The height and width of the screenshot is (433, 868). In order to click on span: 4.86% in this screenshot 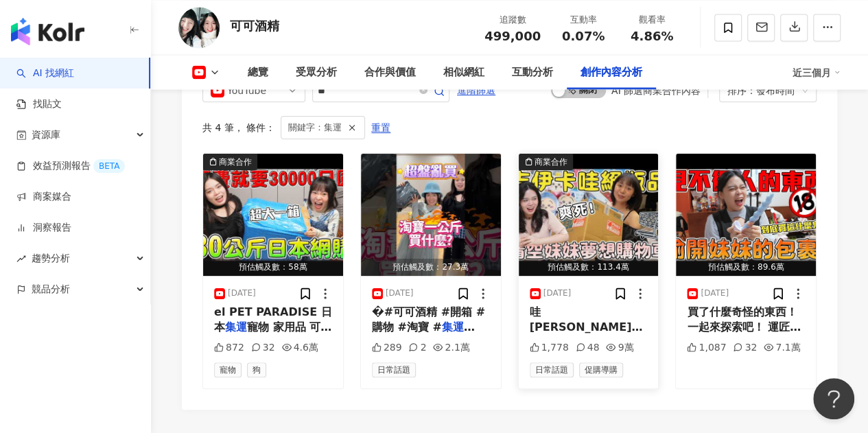, I will do `click(651, 36)`.